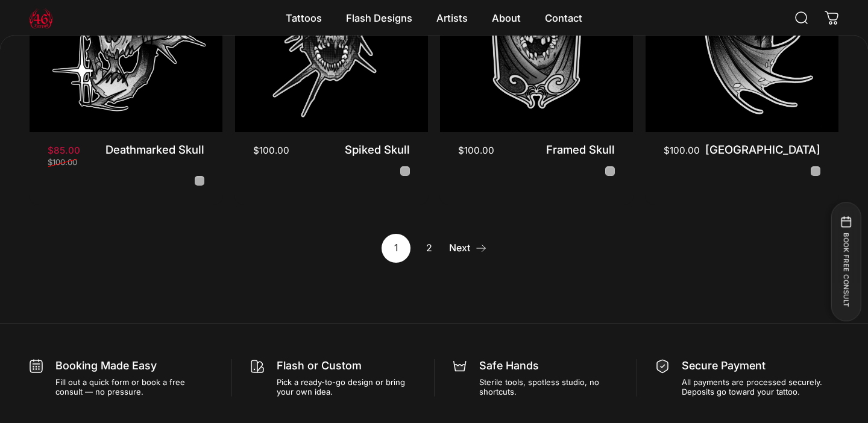  I want to click on summary: About, so click(507, 18).